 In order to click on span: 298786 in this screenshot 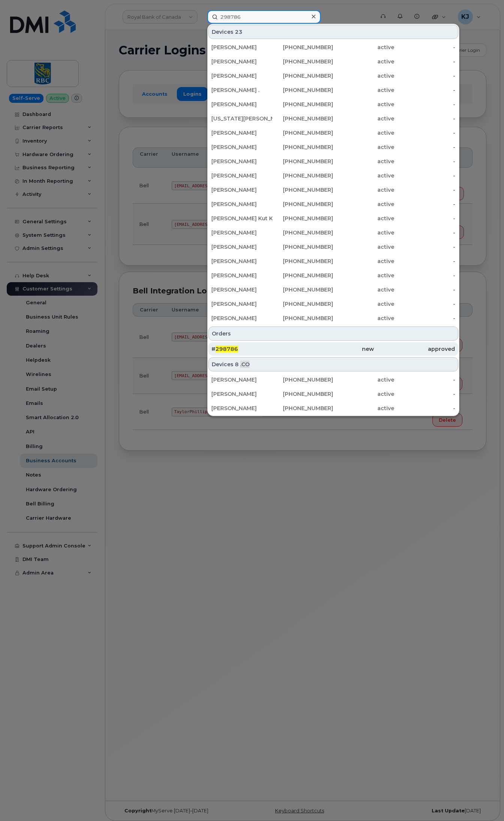, I will do `click(227, 349)`.